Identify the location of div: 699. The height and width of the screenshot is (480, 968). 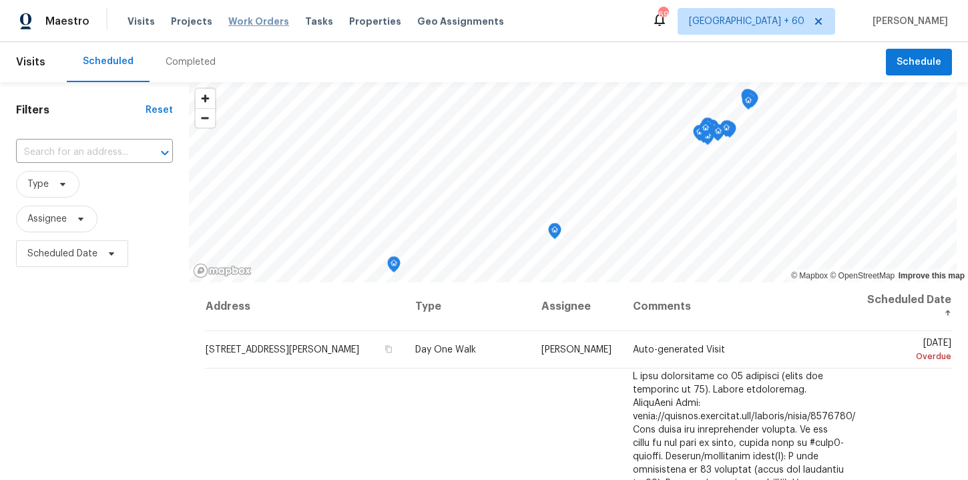
(663, 15).